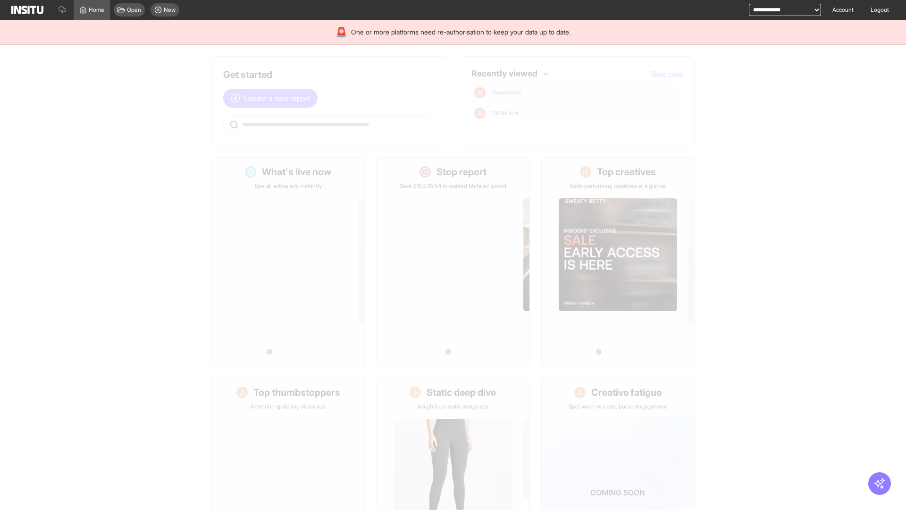 The image size is (906, 510). I want to click on span: New, so click(169, 10).